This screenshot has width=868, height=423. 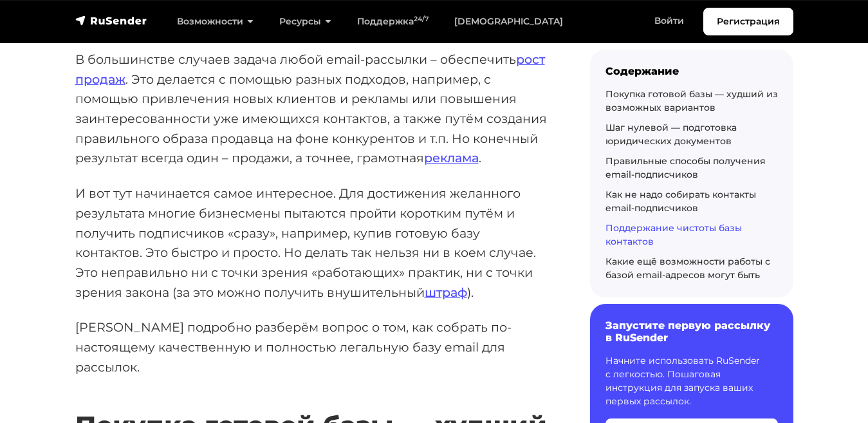 What do you see at coordinates (748, 21) in the screenshot?
I see `a: Регистрация` at bounding box center [748, 21].